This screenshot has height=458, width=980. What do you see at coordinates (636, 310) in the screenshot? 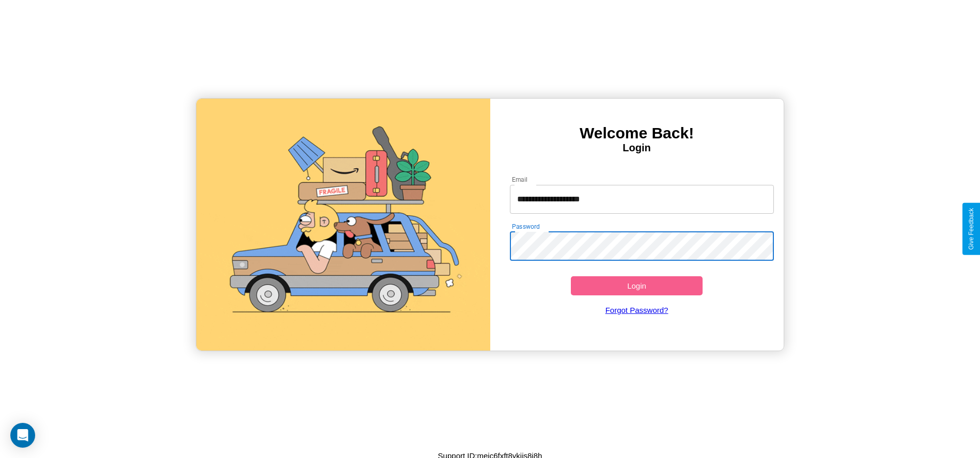
I see `a: Forgot Password?` at bounding box center [636, 310].